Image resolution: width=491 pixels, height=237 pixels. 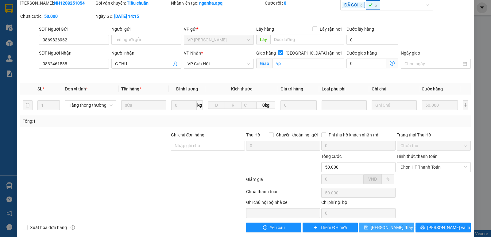 What do you see at coordinates (410, 53) in the screenshot?
I see `label: Ngày giao` at bounding box center [410, 53].